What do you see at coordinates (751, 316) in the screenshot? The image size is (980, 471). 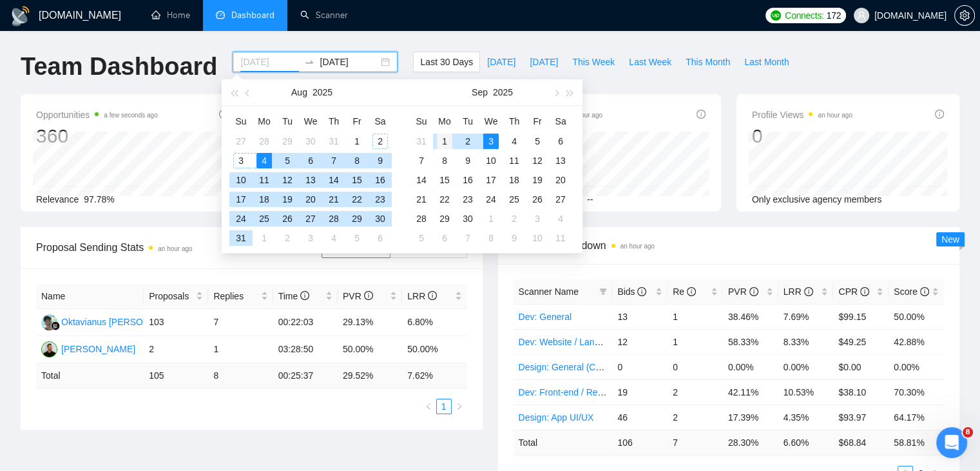 I see `td: 38.46%` at bounding box center [751, 316].